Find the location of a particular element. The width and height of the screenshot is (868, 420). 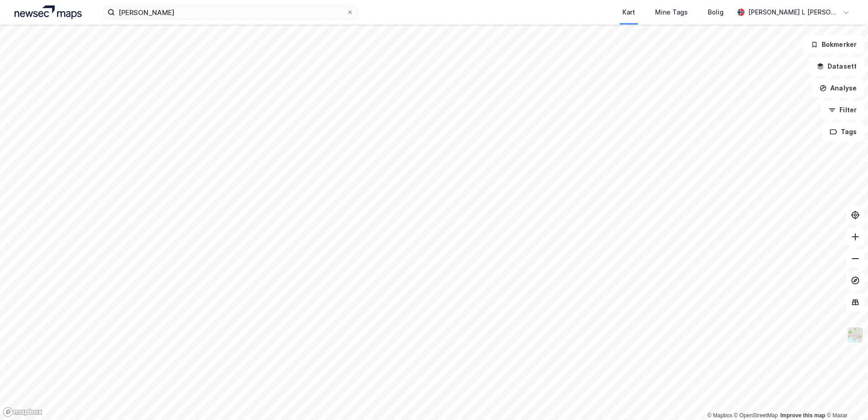

div: Kontrollprogram for chat is located at coordinates (845, 398).